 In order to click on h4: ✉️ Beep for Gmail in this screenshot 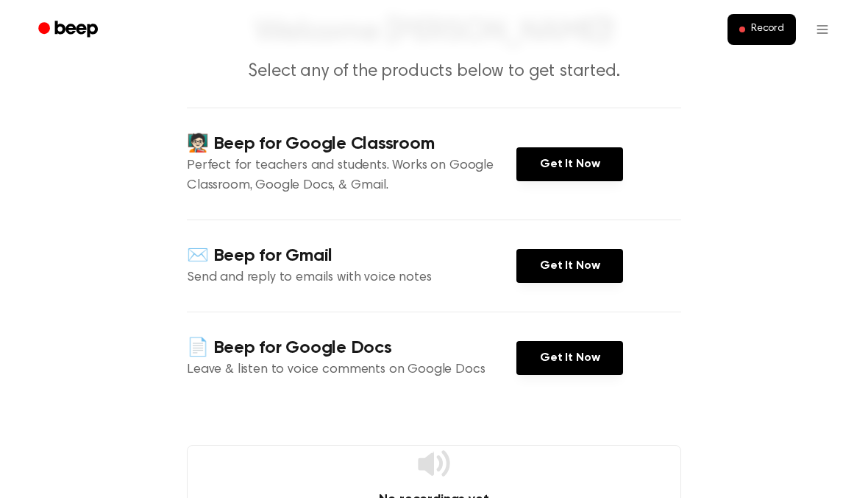, I will do `click(351, 255)`.